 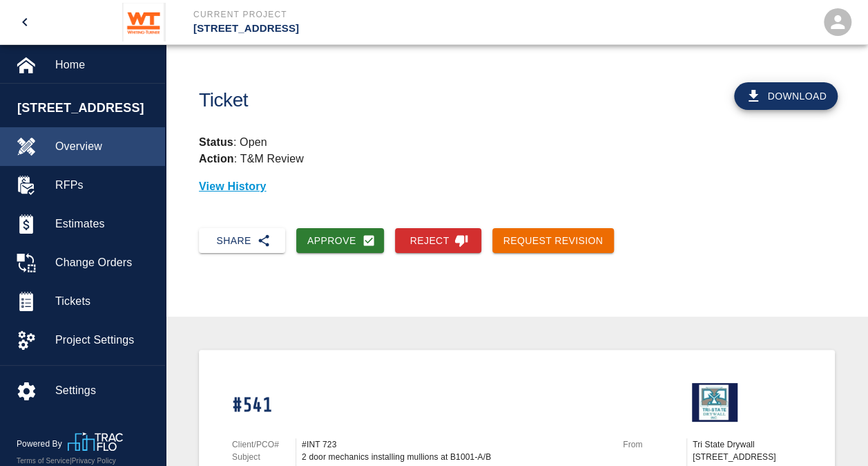 I want to click on p: Tri State Drywall, so click(x=748, y=445).